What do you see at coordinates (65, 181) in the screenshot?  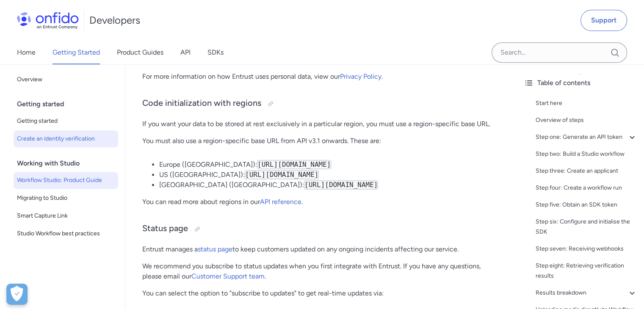 I see `a: Workflow Studio: Product Guide` at bounding box center [65, 181].